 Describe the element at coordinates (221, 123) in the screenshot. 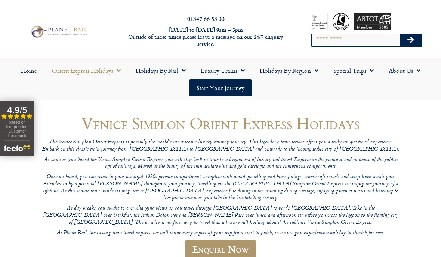

I see `h1: Venice Simplon Orient Express Holidays` at that location.